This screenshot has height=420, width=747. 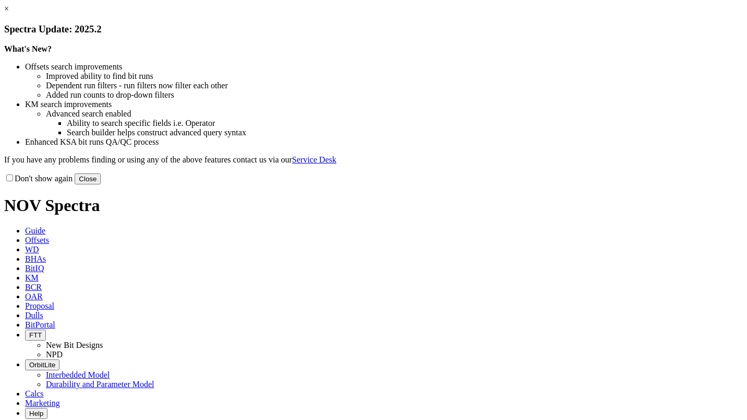 I want to click on li: Enhanced KSA bit runs QA/QC process, so click(x=384, y=142).